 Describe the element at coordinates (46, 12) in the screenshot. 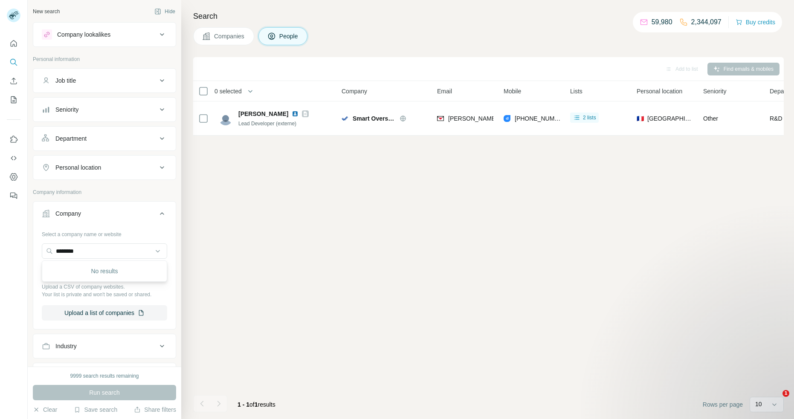

I see `div: New search` at that location.